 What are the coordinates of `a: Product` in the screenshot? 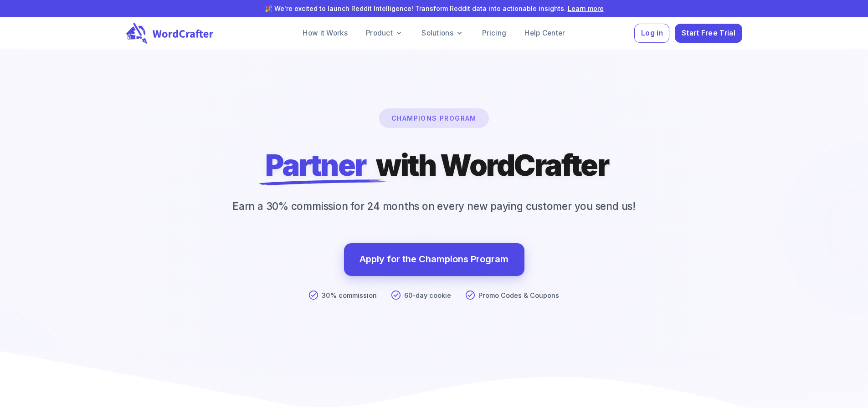 It's located at (385, 33).